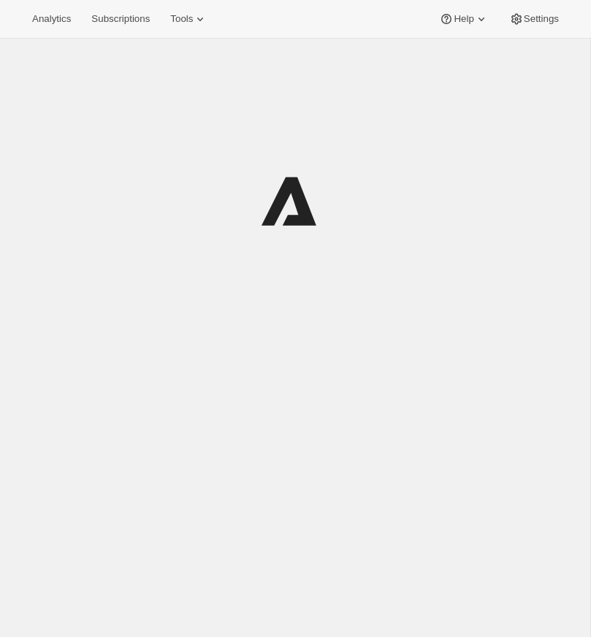 The height and width of the screenshot is (637, 591). I want to click on span: Settings, so click(542, 19).